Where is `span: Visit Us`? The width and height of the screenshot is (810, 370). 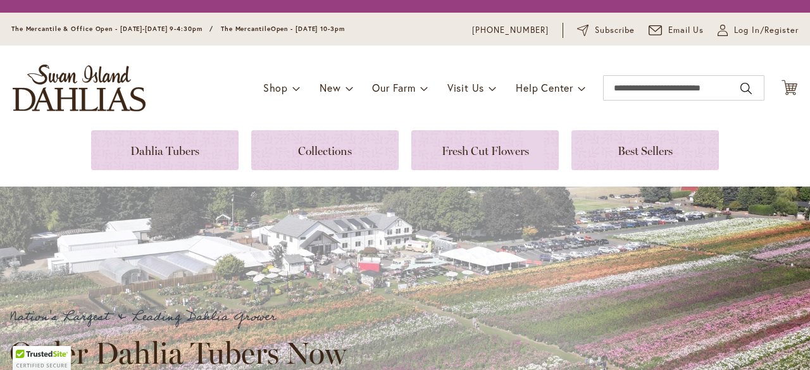 span: Visit Us is located at coordinates (466, 87).